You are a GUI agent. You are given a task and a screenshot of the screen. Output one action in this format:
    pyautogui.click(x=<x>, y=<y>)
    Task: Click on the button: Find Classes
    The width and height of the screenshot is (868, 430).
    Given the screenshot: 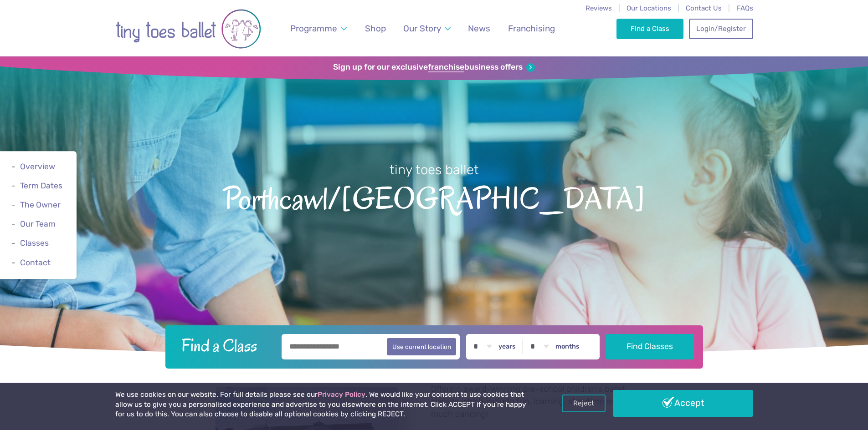 What is the action you would take?
    pyautogui.click(x=650, y=347)
    